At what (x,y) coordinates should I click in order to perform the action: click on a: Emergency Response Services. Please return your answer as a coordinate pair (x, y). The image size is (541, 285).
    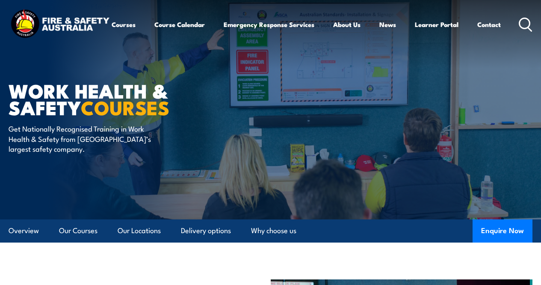
    Looking at the image, I should click on (269, 24).